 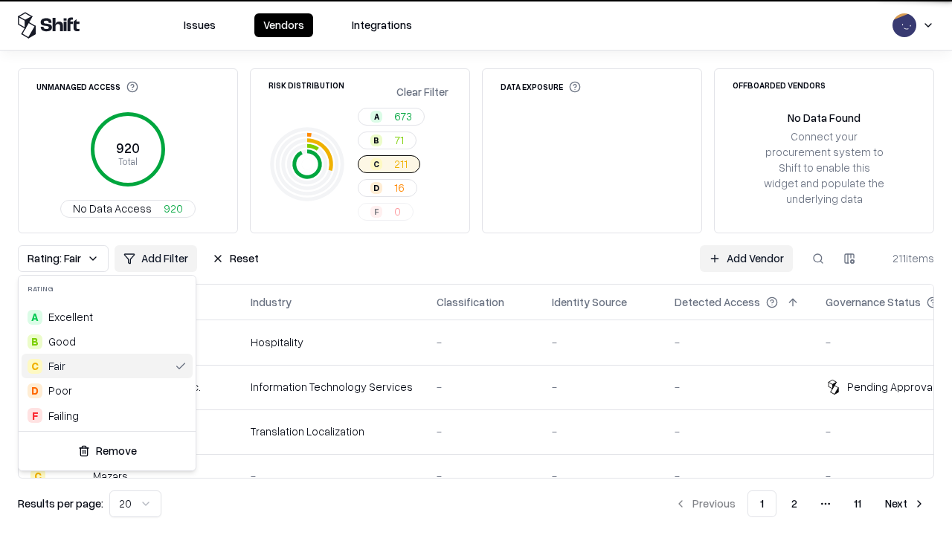 What do you see at coordinates (35, 416) in the screenshot?
I see `div: F` at bounding box center [35, 416].